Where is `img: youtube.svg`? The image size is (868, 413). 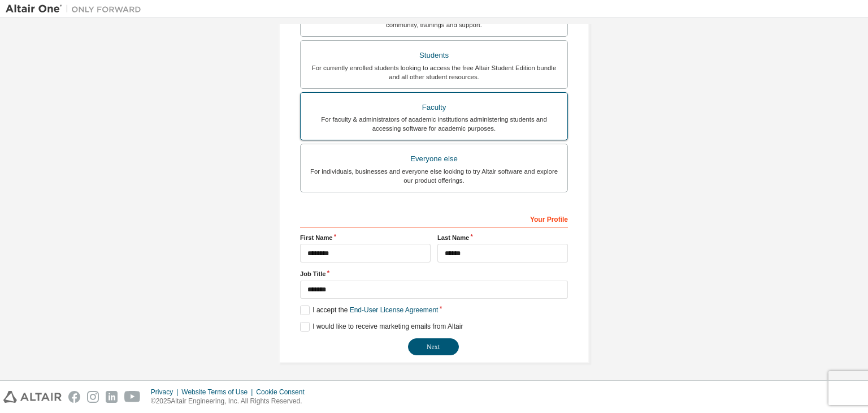 img: youtube.svg is located at coordinates (133, 396).